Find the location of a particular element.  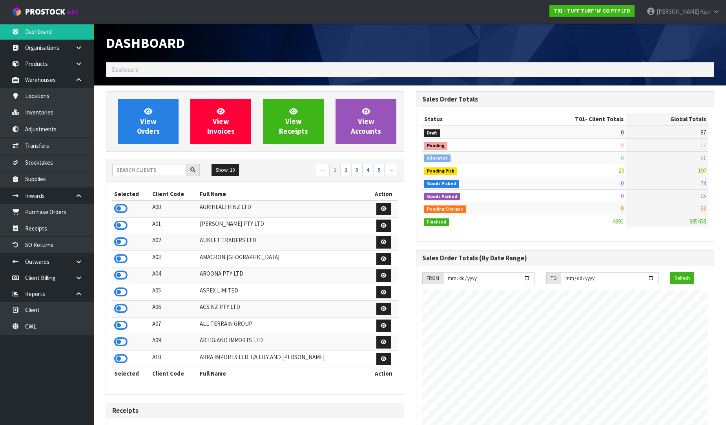

td: ACS NZ PTY LTD is located at coordinates (283, 309).